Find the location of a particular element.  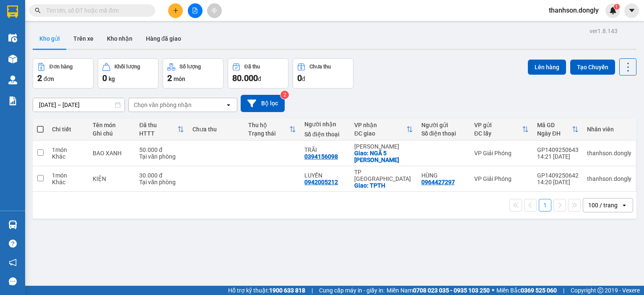

svg: open is located at coordinates (624, 205).